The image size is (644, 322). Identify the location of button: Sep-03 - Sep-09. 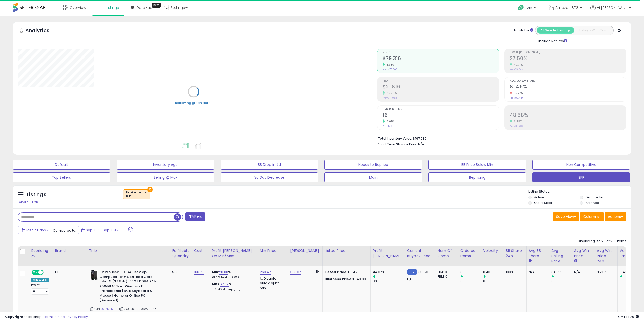
(100, 230).